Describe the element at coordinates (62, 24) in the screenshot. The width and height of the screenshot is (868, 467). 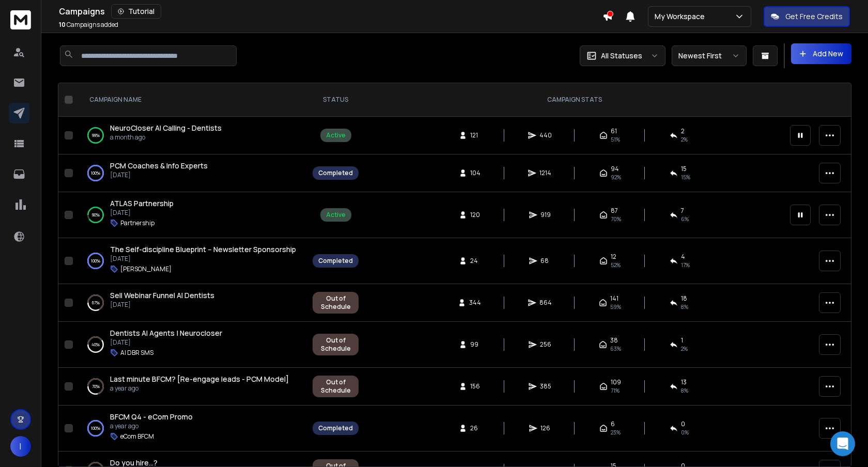
I see `span: 10` at that location.